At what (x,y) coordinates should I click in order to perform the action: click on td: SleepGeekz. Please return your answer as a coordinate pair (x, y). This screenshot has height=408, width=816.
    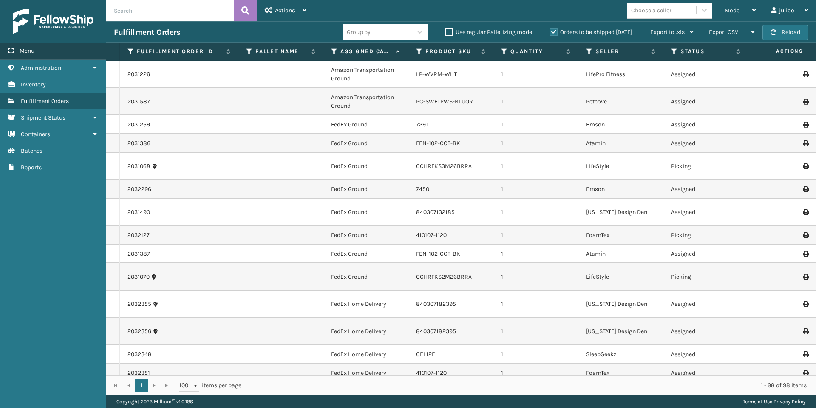
    Looking at the image, I should click on (621, 354).